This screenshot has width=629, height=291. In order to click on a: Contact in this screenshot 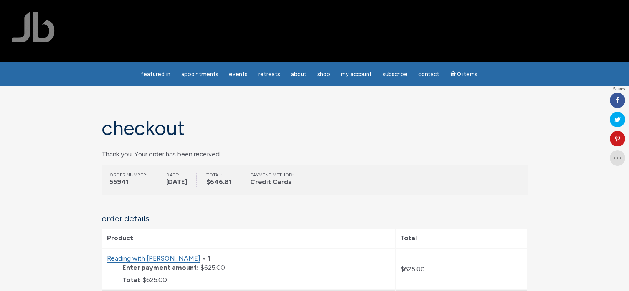, I will do `click(429, 74)`.